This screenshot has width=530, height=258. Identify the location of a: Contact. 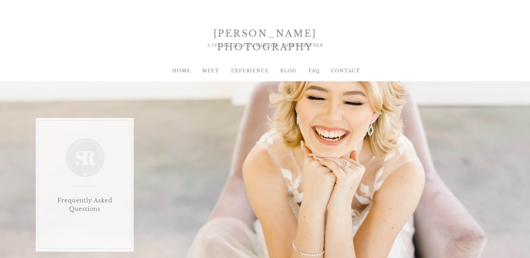
(345, 71).